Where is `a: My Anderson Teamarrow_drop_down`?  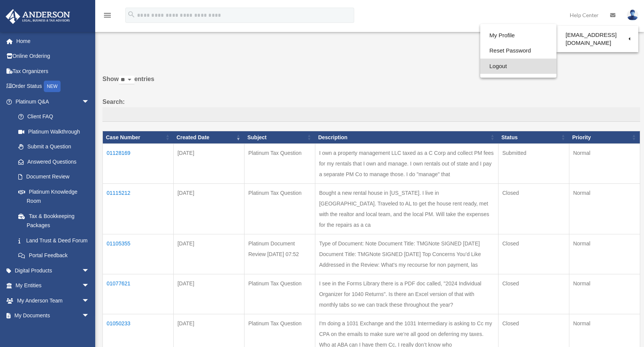
a: My Anderson Teamarrow_drop_down is located at coordinates (53, 301).